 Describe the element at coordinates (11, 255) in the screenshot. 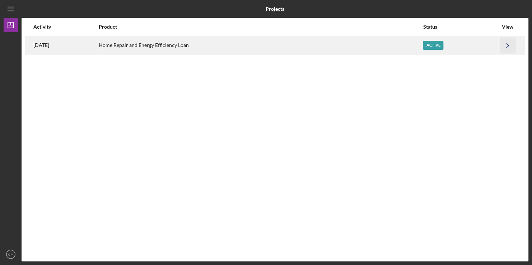

I see `button: CM` at that location.